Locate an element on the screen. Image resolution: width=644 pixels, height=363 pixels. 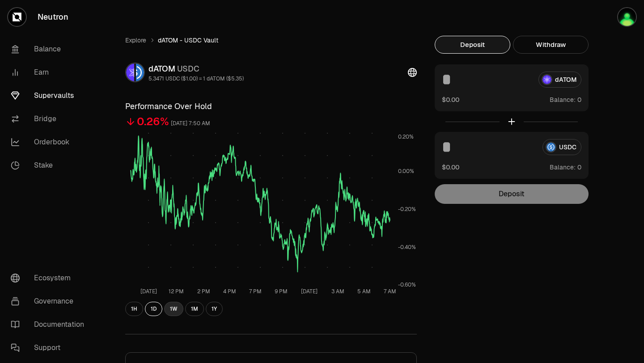
img: dATOM Logo is located at coordinates (130, 73).